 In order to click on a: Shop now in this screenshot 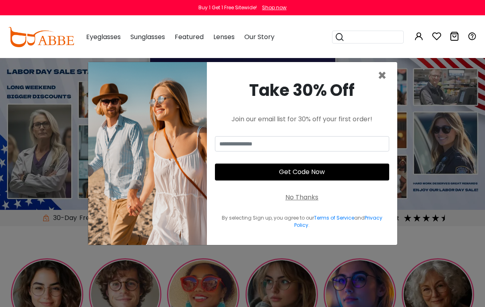, I will do `click(272, 7)`.